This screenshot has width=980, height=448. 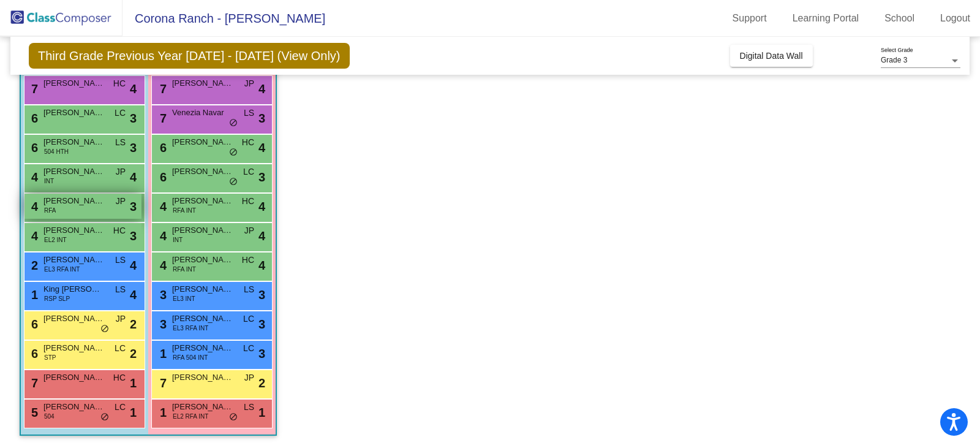 What do you see at coordinates (50, 357) in the screenshot?
I see `span: STP` at bounding box center [50, 357].